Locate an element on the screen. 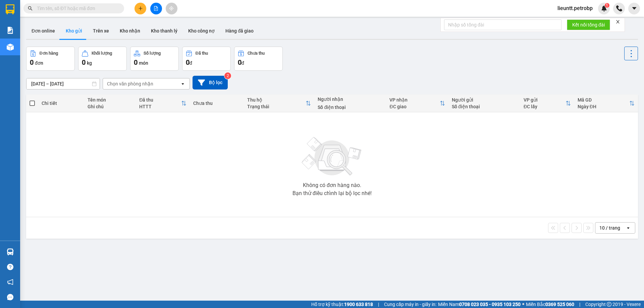 The image size is (644, 308). span: close is located at coordinates (618, 22).